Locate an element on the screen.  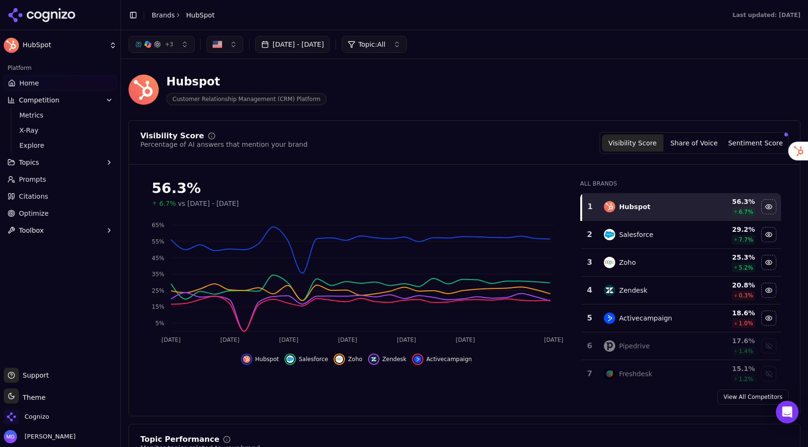
div: 20.8 % is located at coordinates (729, 285).